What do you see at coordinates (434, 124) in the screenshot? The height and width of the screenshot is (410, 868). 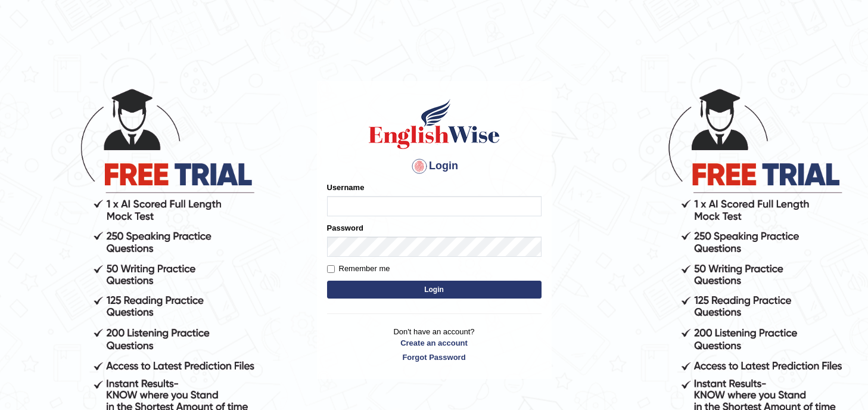 I see `img: Logo of English Wise sign in for intelligent practice with AI` at bounding box center [434, 124].